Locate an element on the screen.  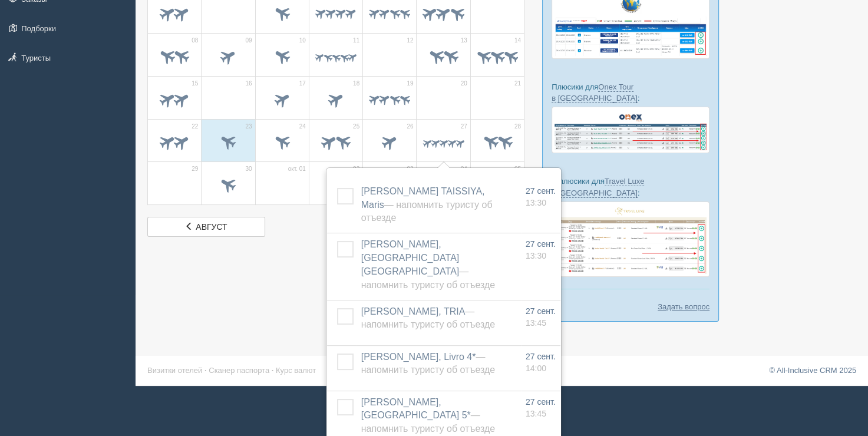
span: 21 is located at coordinates (517, 84).